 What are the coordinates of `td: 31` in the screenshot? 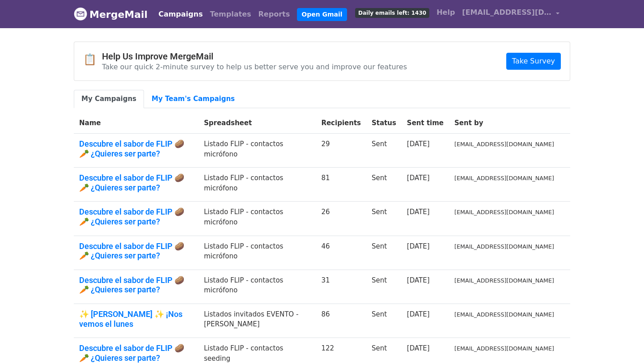 It's located at (341, 286).